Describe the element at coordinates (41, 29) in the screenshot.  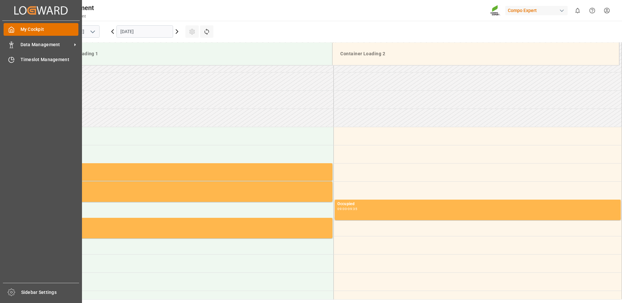
I see `a: My Cockpit` at that location.